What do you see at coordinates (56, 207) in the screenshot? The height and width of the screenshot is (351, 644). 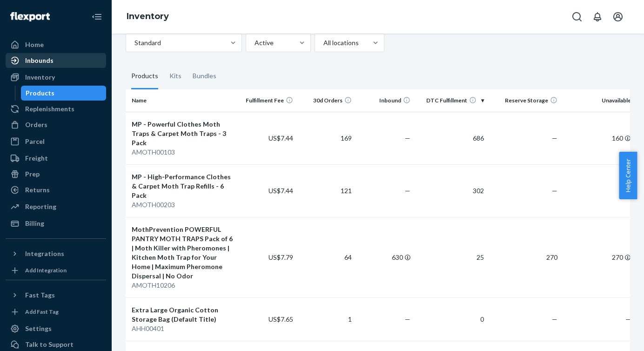 I see `a: Reporting` at bounding box center [56, 207].